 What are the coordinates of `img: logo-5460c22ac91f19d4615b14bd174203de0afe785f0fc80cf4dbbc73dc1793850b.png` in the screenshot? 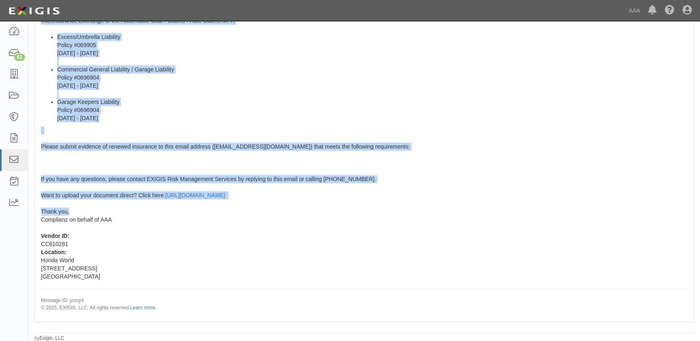 It's located at (34, 11).